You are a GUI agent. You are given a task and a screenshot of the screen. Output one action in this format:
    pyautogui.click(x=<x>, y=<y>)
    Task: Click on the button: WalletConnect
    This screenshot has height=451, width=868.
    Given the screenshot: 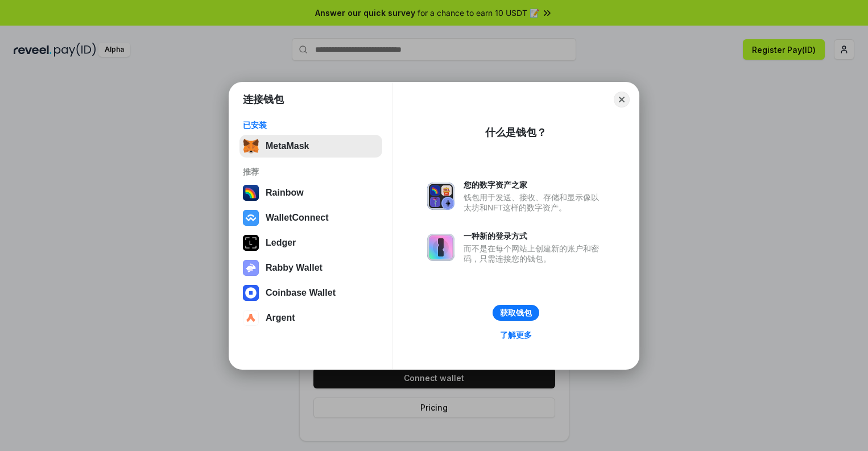 What is the action you would take?
    pyautogui.click(x=310, y=218)
    